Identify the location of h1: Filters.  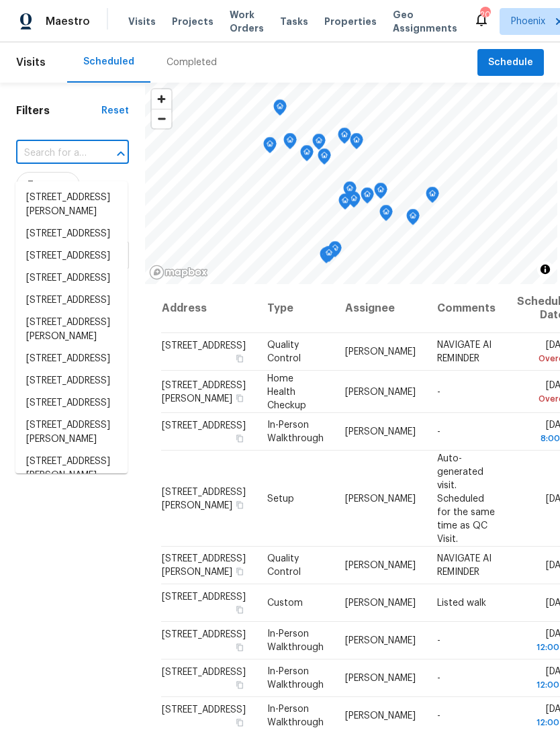
(58, 111).